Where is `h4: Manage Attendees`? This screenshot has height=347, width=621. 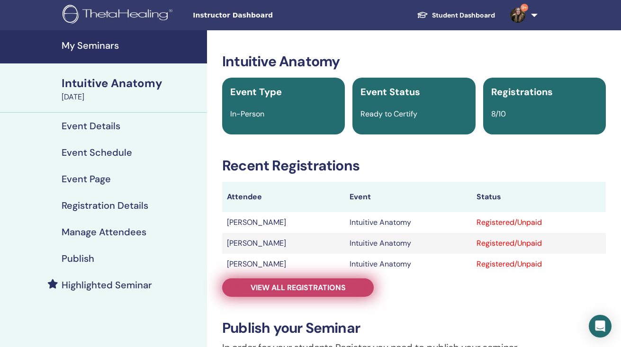 h4: Manage Attendees is located at coordinates (104, 232).